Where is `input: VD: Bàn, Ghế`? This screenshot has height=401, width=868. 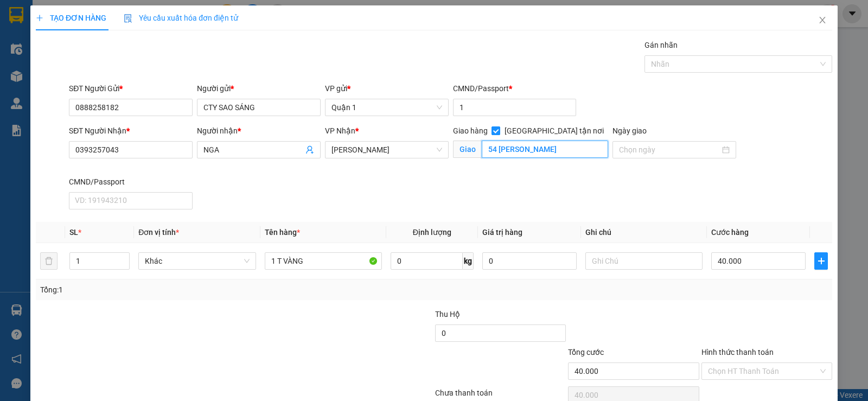 input: VD: Bàn, Ghế is located at coordinates (323, 261).